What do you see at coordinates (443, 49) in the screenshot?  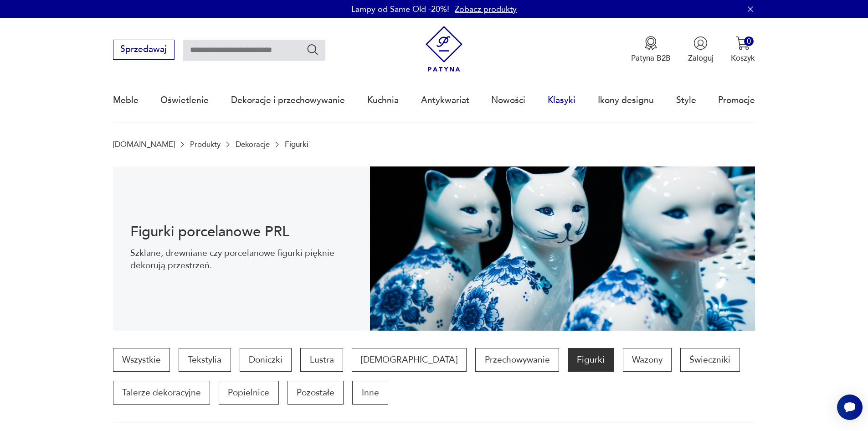 I see `img: Patyna - sklep z meblami i dekoracjami vintage` at bounding box center [443, 49].